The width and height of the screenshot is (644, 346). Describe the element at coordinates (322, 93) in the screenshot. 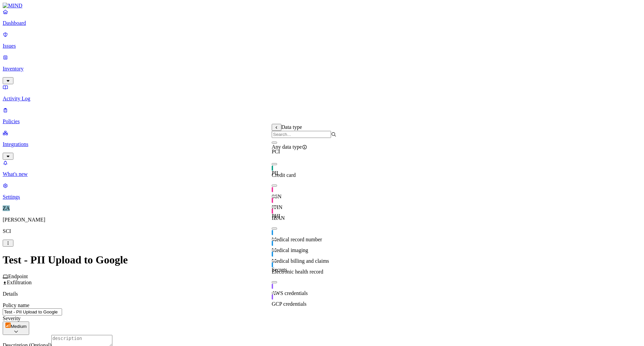

I see `a: Activity Log` at that location.